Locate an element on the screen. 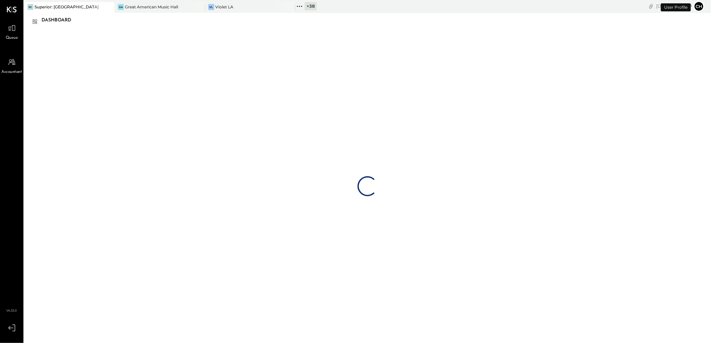 The height and width of the screenshot is (343, 711). div: GA is located at coordinates (121, 7).